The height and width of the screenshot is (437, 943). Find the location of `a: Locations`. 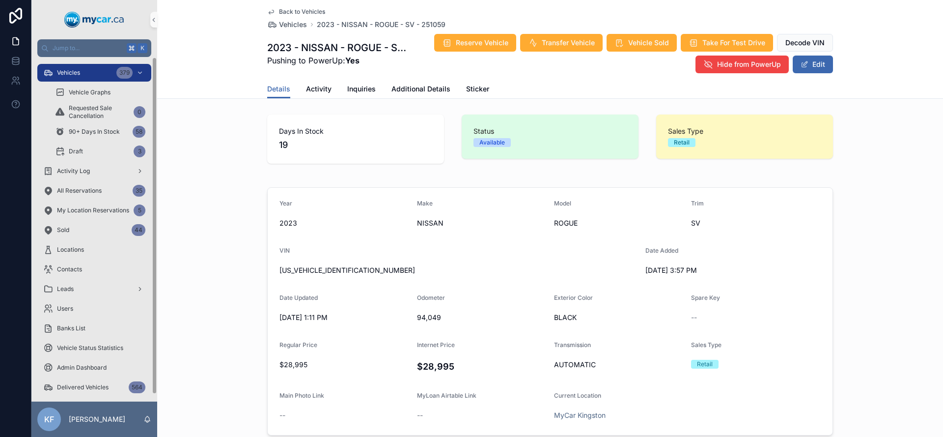

a: Locations is located at coordinates (94, 250).